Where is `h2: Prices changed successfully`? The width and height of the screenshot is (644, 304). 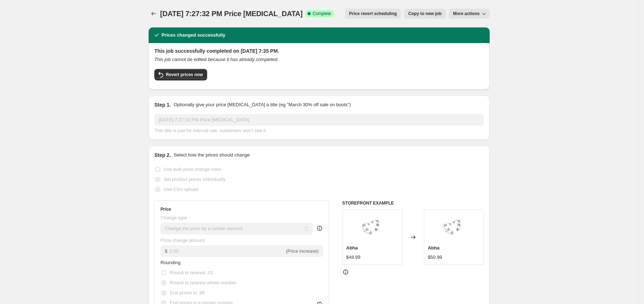 h2: Prices changed successfully is located at coordinates (193, 35).